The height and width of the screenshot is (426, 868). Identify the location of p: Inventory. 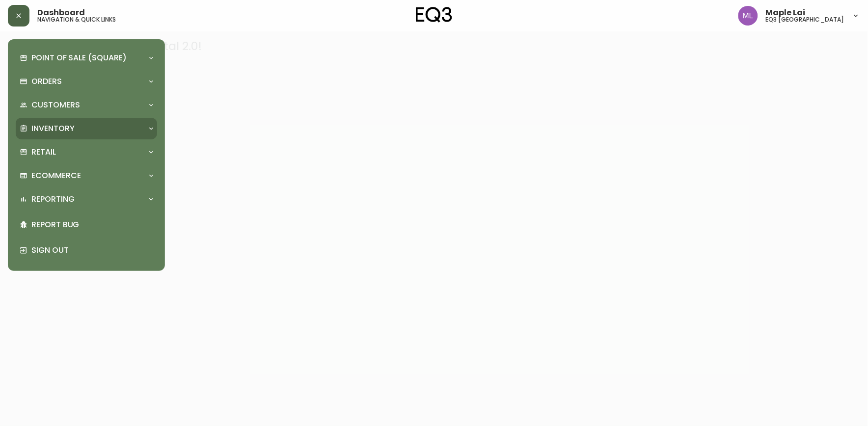
(53, 129).